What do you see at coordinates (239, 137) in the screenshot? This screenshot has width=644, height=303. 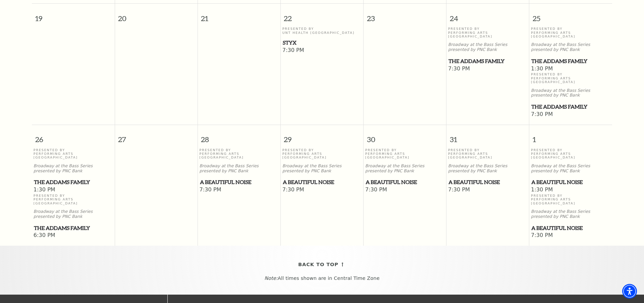 I see `span: 28` at bounding box center [239, 137].